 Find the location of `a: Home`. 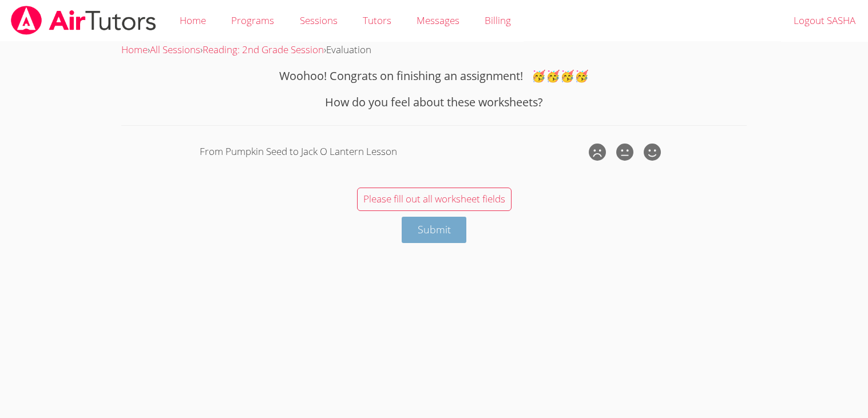

a: Home is located at coordinates (134, 49).